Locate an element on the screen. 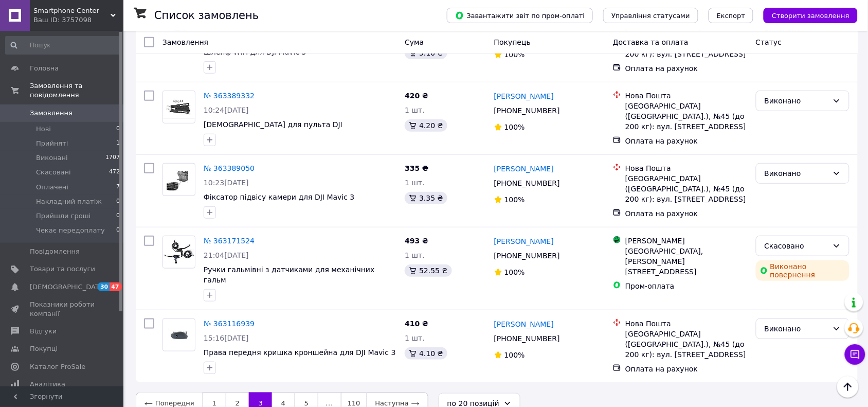 The height and width of the screenshot is (407, 868). a: № 363389050 is located at coordinates (229, 169).